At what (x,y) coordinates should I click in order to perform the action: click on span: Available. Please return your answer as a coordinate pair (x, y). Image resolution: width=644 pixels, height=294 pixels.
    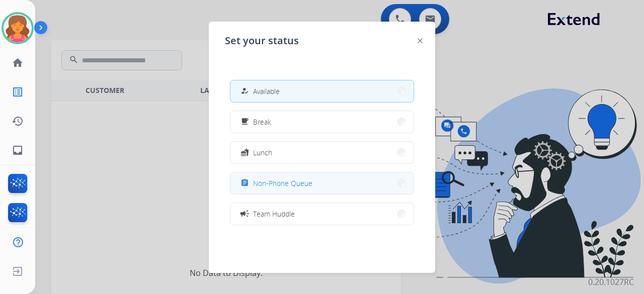
    Looking at the image, I should click on (266, 91).